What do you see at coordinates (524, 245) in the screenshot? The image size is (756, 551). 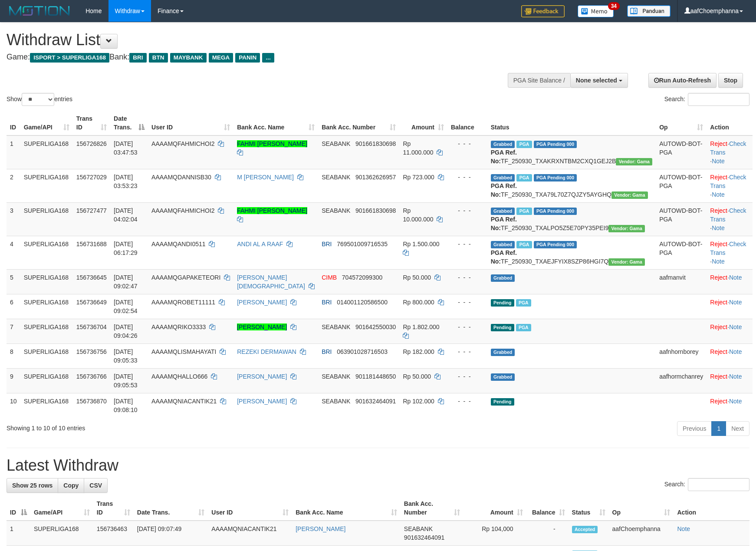 I see `span: Marked by aafromsomean` at bounding box center [524, 245].